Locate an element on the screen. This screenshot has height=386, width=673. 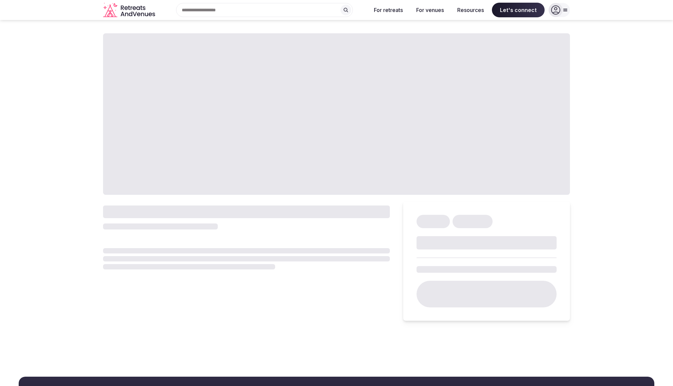
button: For retreats is located at coordinates (388, 10).